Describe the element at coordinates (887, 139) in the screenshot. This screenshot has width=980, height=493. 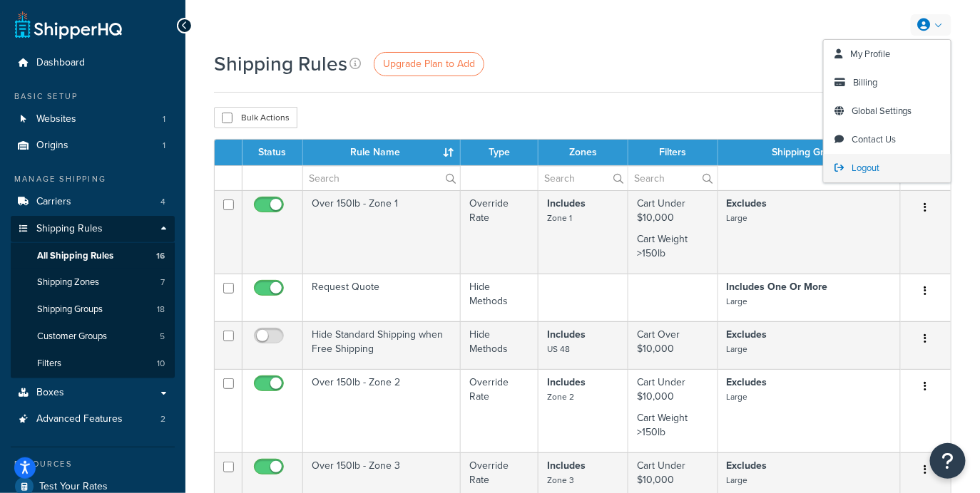
I see `li: Contact Us` at that location.